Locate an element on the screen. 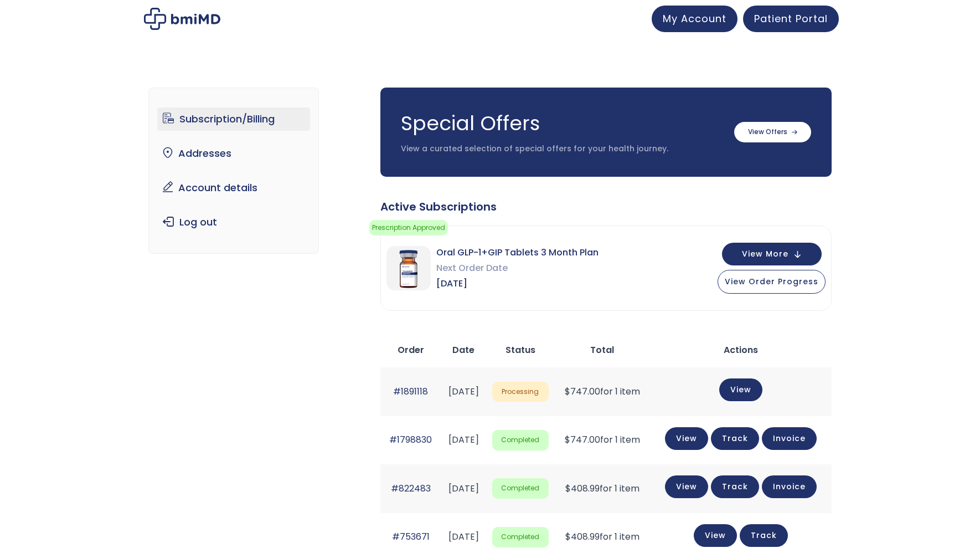 The image size is (980, 553). a: #1891118 is located at coordinates (410, 391).